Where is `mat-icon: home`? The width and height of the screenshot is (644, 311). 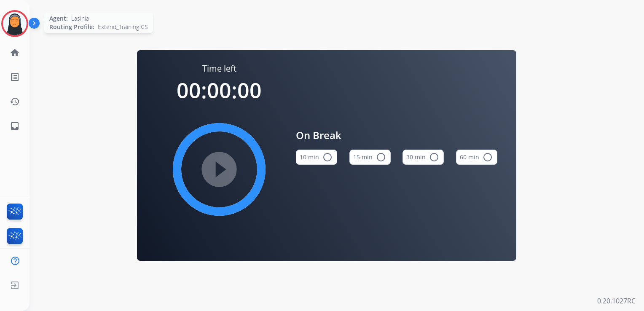 mat-icon: home is located at coordinates (14, 53).